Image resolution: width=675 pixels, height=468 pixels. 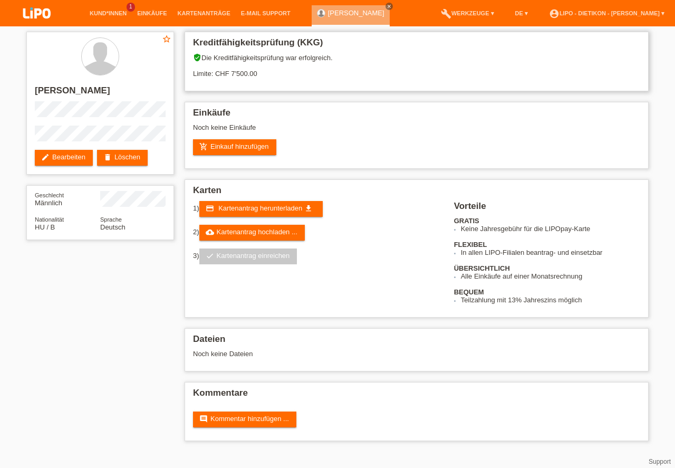 I want to click on i: verified_user, so click(x=197, y=58).